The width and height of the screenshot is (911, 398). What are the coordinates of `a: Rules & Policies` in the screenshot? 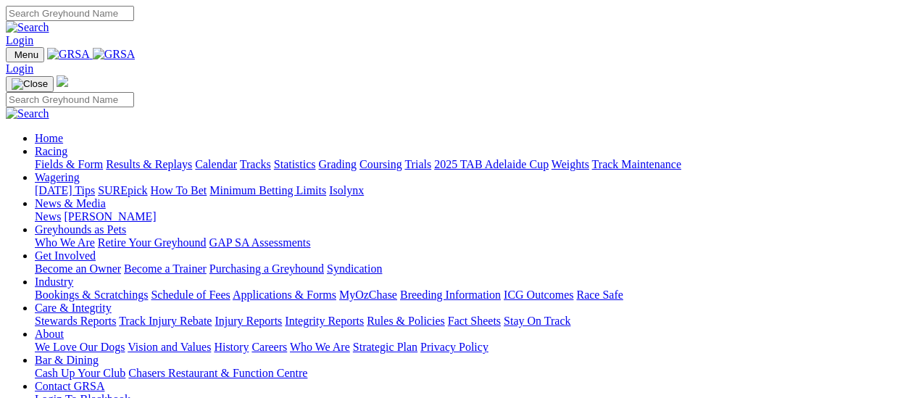 It's located at (406, 320).